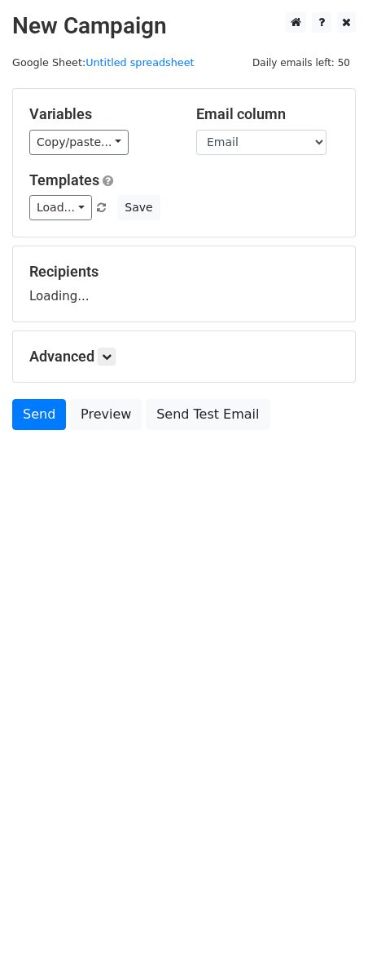 The width and height of the screenshot is (368, 980). What do you see at coordinates (184, 272) in the screenshot?
I see `h5: Recipients` at bounding box center [184, 272].